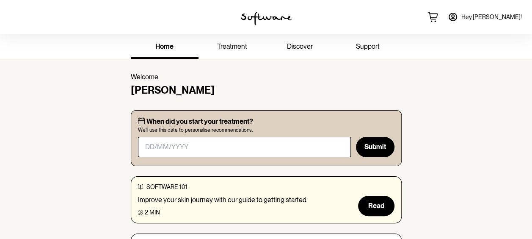 This screenshot has height=239, width=532. What do you see at coordinates (376, 205) in the screenshot?
I see `span: Read` at bounding box center [376, 205].